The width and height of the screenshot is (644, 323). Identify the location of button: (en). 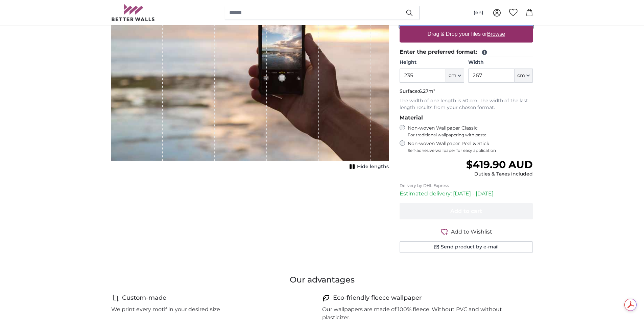
(478, 12).